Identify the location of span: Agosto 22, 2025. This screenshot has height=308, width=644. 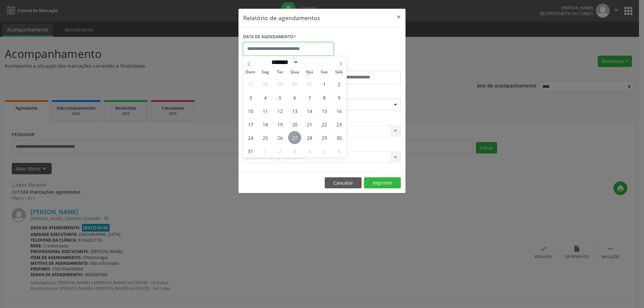
(324, 124).